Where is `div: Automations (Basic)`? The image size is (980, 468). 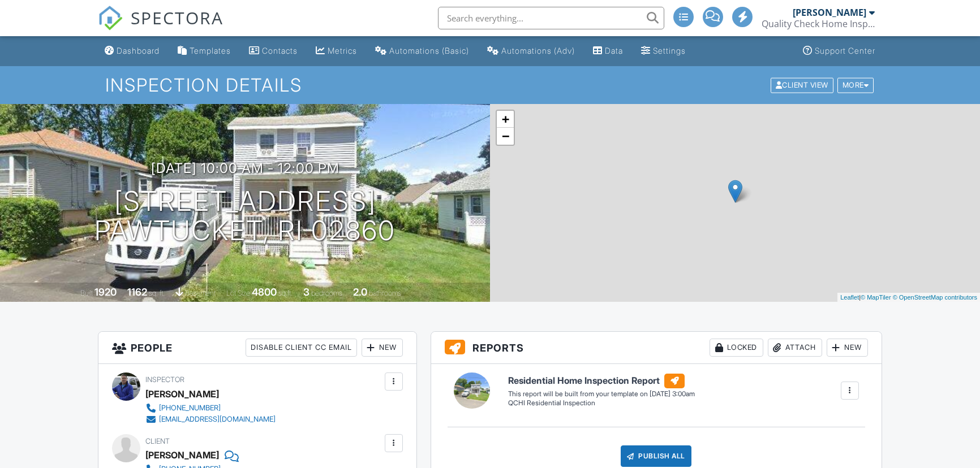
div: Automations (Basic) is located at coordinates (429, 51).